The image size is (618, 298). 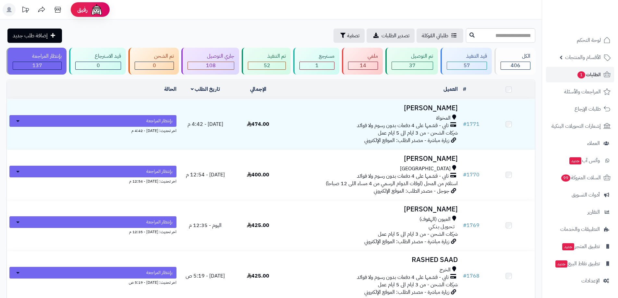 What do you see at coordinates (267, 65) in the screenshot?
I see `span: 52` at bounding box center [267, 65].